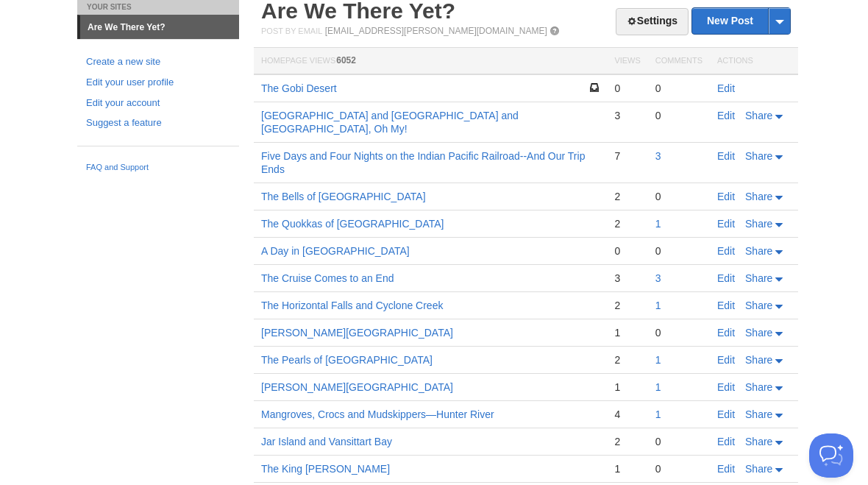  What do you see at coordinates (377, 414) in the screenshot?
I see `a: Mangroves, Crocs and Mudskippers—Hunter River` at bounding box center [377, 414].